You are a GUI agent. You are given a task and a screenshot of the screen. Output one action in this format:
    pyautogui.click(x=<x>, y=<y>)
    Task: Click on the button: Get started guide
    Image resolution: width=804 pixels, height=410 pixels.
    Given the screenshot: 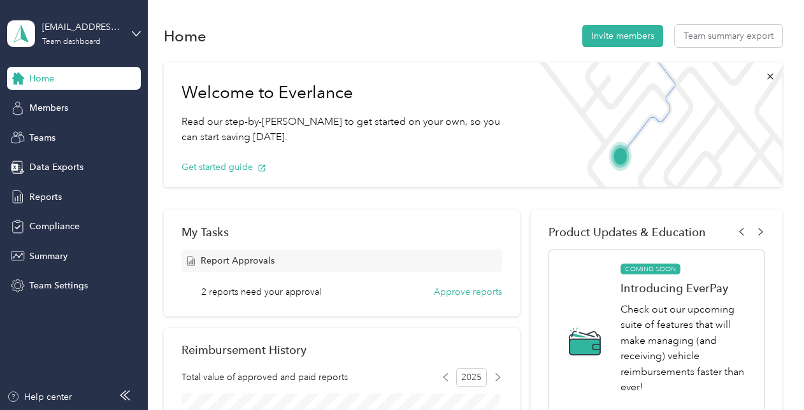 What is the action you would take?
    pyautogui.click(x=223, y=167)
    